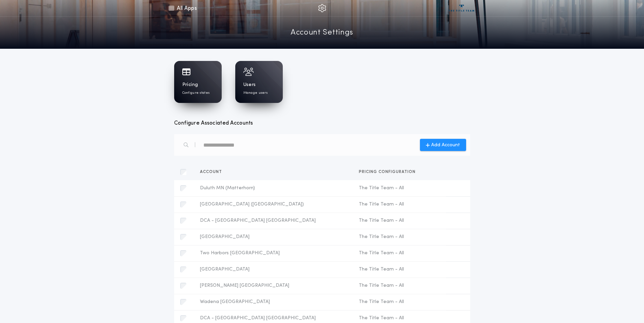 The height and width of the screenshot is (323, 644). I want to click on p: Manage users, so click(255, 93).